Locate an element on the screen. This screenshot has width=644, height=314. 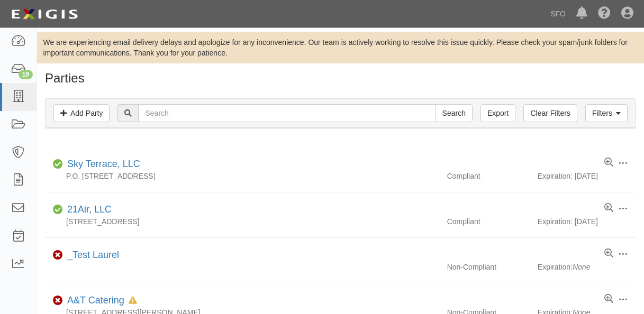
div: 21Air, LLC is located at coordinates (87, 210).